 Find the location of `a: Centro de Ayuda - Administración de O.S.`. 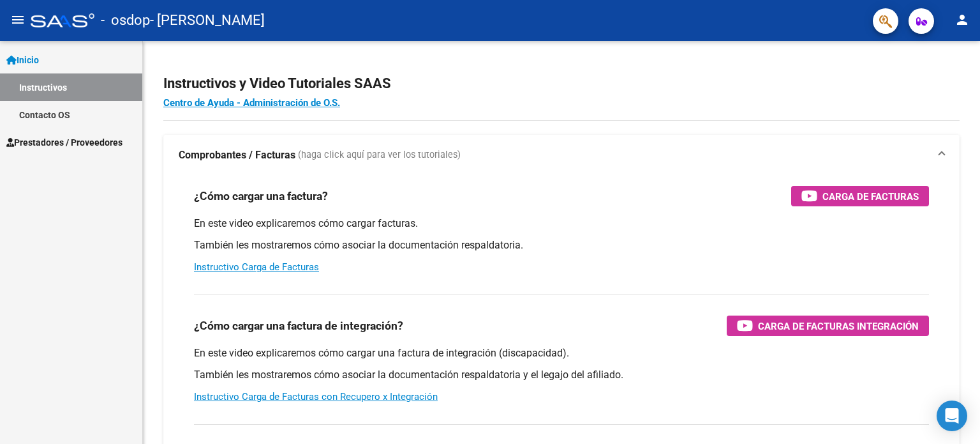

a: Centro de Ayuda - Administración de O.S. is located at coordinates (252, 103).